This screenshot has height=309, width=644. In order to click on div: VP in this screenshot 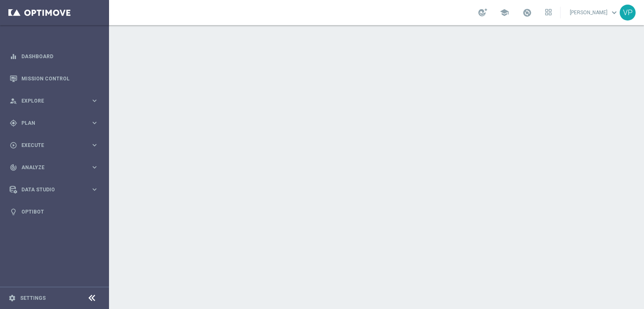, I will do `click(627, 12)`.